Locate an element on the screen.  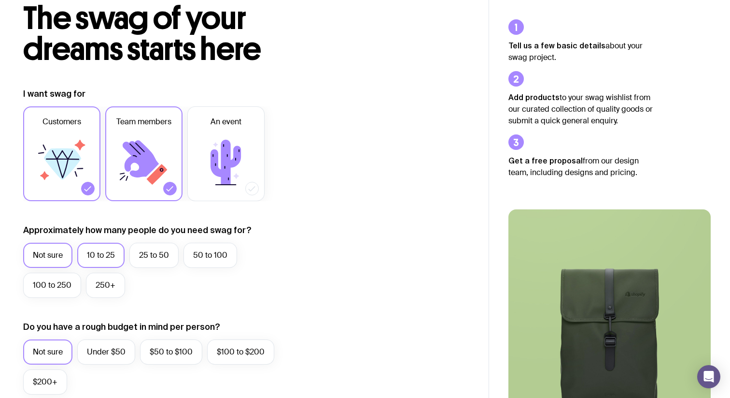
label: $200+ is located at coordinates (45, 382).